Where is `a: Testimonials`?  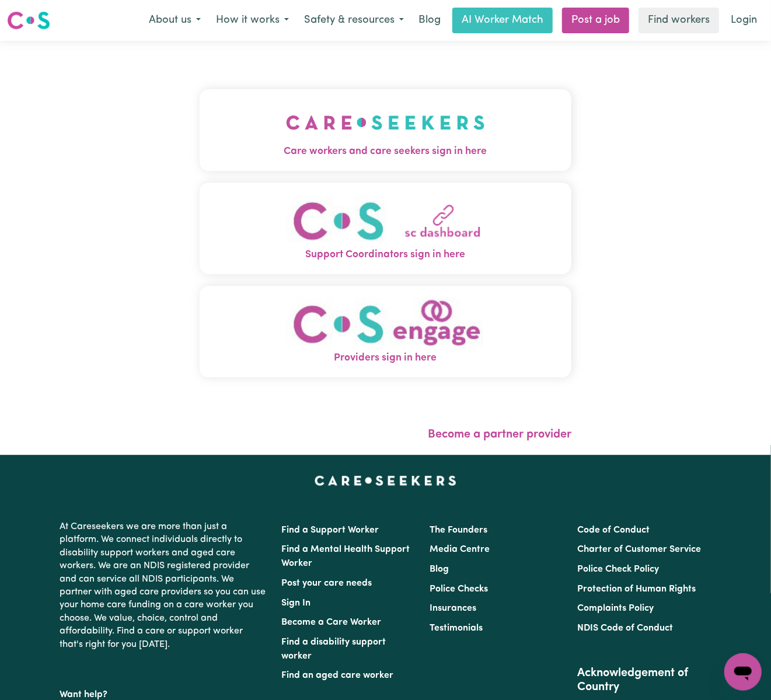 a: Testimonials is located at coordinates (456, 629).